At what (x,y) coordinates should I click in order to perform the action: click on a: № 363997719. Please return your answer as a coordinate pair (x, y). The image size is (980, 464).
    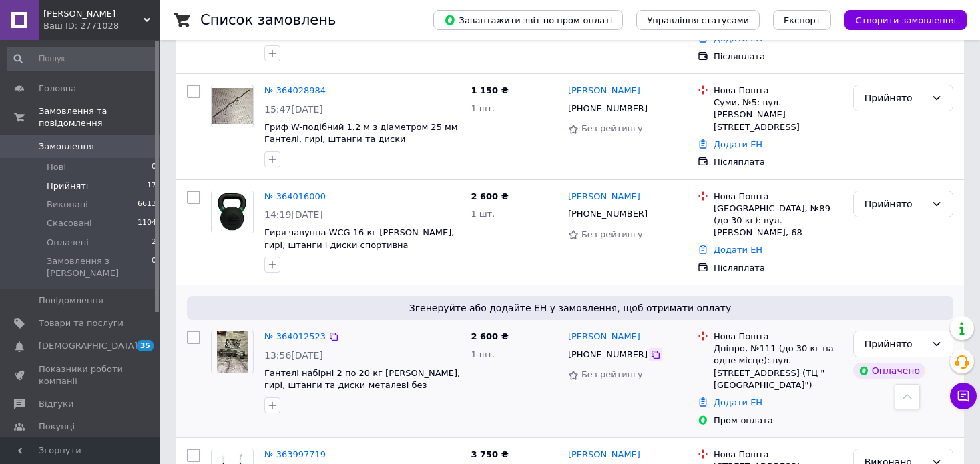
    Looking at the image, I should click on (295, 454).